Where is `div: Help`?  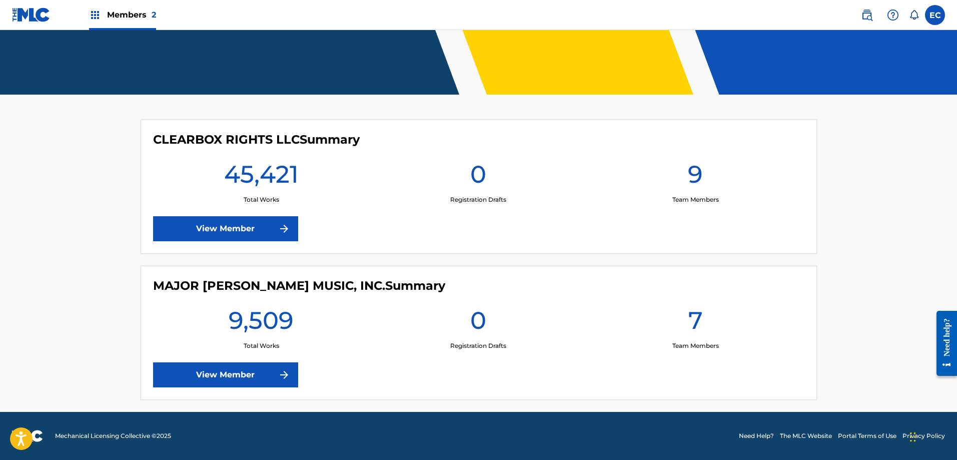
div: Help is located at coordinates (893, 15).